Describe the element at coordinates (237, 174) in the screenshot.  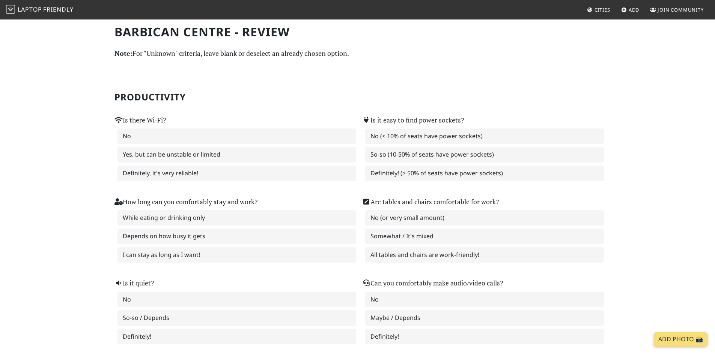
I see `label: Definitely, it's very reliable!` at that location.